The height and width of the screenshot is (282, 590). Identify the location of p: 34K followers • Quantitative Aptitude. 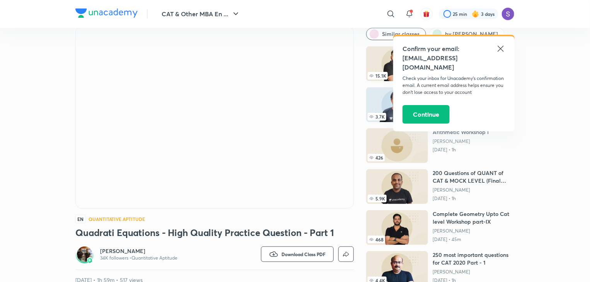
(139, 258).